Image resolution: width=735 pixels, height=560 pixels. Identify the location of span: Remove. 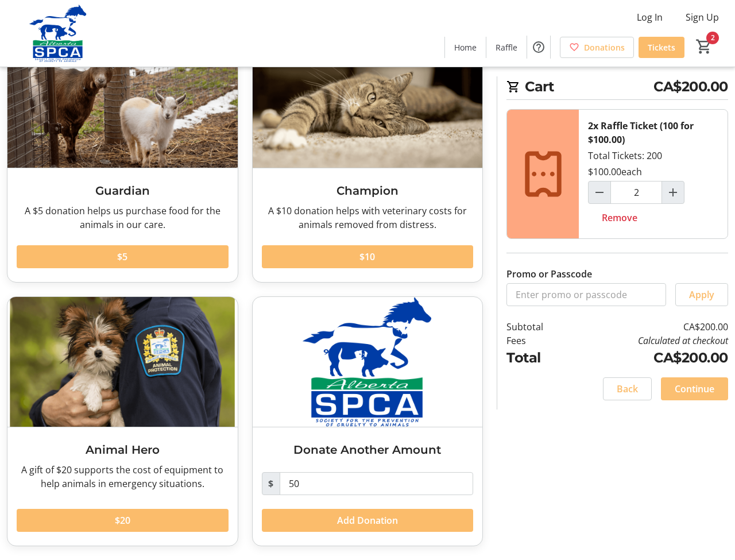
(620, 218).